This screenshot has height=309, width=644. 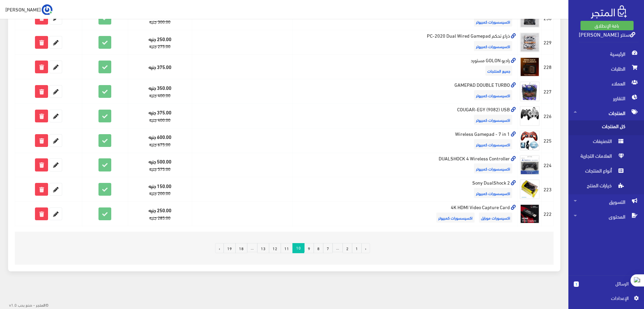 I want to click on td: راديو GOLON مستورد, so click(x=405, y=67).